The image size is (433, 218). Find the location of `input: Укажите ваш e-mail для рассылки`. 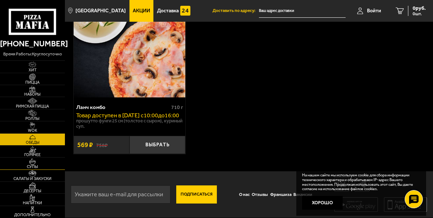

input: Укажите ваш e-mail для рассылки is located at coordinates (120, 195).